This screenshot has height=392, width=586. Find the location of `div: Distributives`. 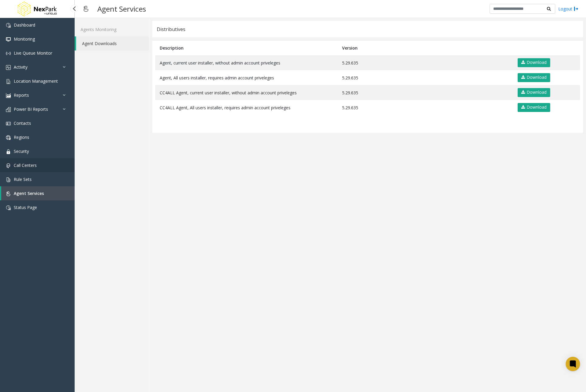

div: Distributives is located at coordinates (171, 29).